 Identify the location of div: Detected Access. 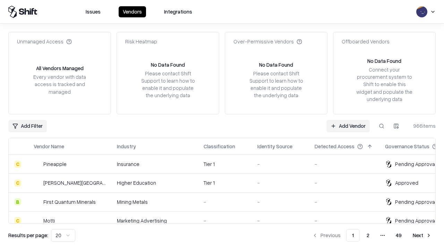
(334, 146).